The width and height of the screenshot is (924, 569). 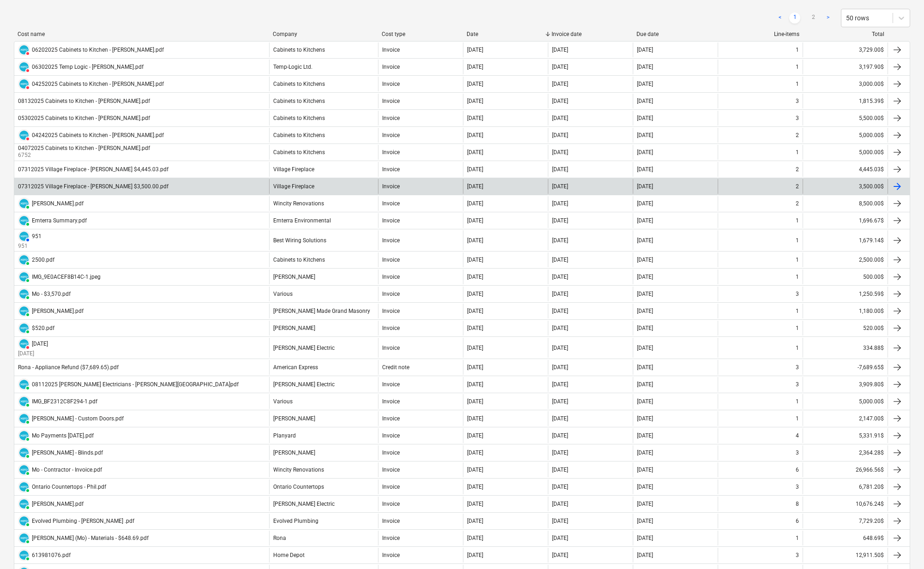 What do you see at coordinates (845, 240) in the screenshot?
I see `div: 1,679.14$` at bounding box center [845, 240].